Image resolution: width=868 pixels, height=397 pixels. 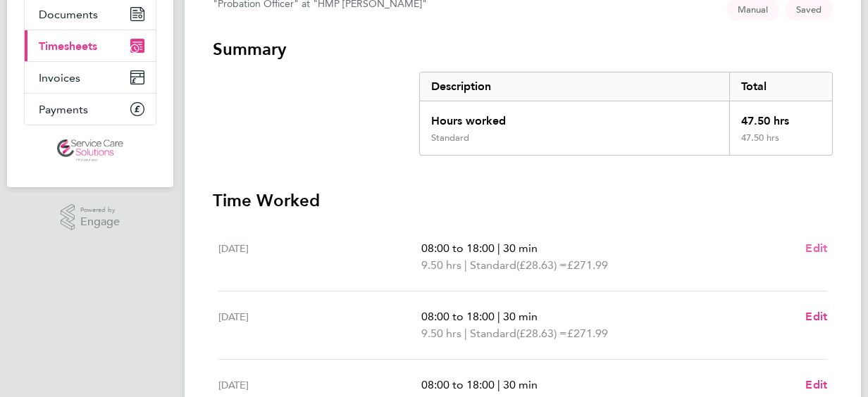 What do you see at coordinates (574, 87) in the screenshot?
I see `div: Description` at bounding box center [574, 87].